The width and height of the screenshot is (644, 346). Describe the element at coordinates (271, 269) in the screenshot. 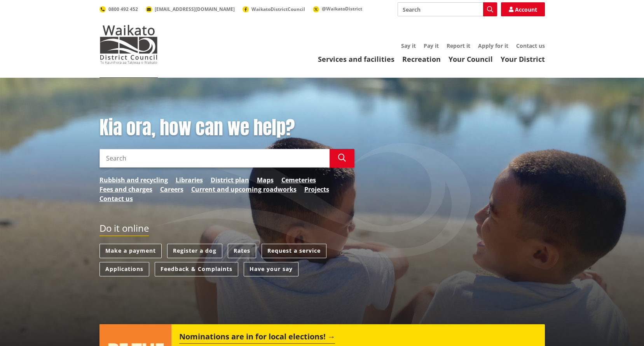

I see `a: Have your say` at that location.